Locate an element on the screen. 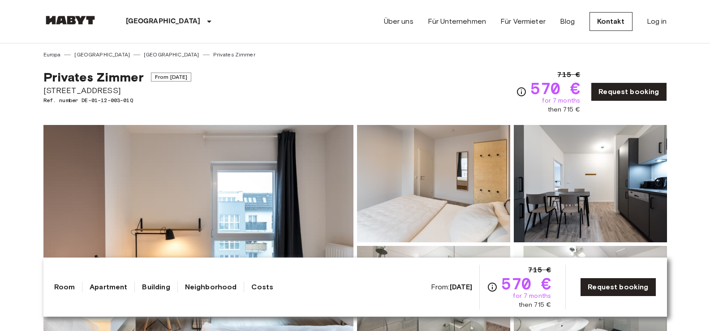 This screenshot has width=710, height=331. a: Kontakt is located at coordinates (611, 21).